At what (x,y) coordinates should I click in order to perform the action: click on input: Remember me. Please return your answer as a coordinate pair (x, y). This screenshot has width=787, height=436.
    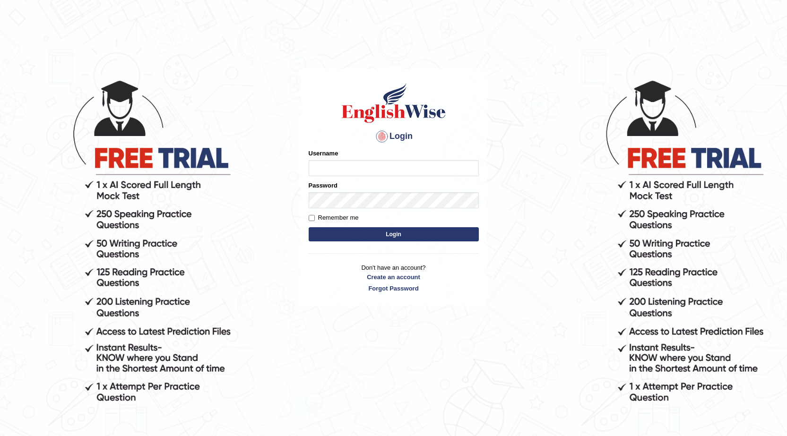
    Looking at the image, I should click on (312, 218).